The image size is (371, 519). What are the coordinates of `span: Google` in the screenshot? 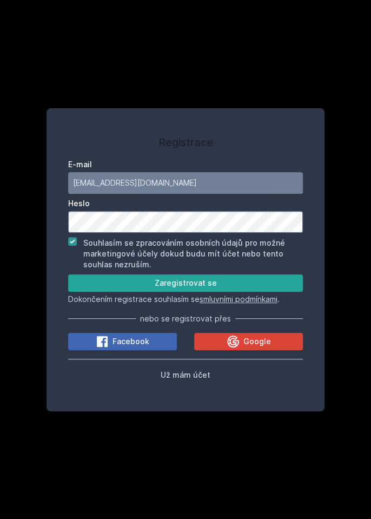 It's located at (257, 341).